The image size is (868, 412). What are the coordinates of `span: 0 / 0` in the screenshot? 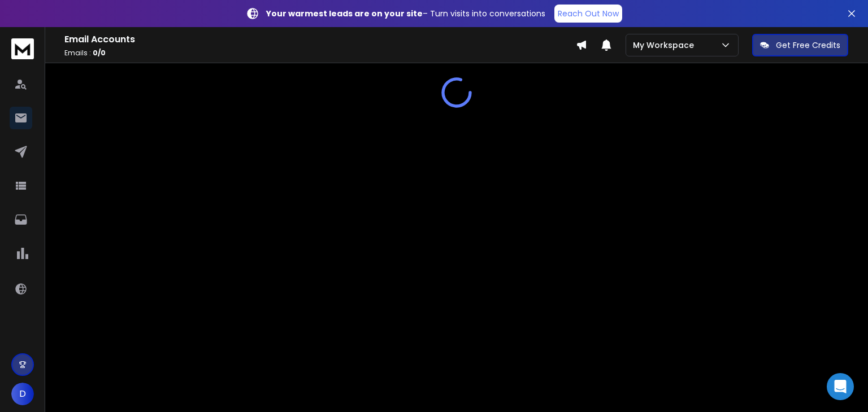 It's located at (99, 52).